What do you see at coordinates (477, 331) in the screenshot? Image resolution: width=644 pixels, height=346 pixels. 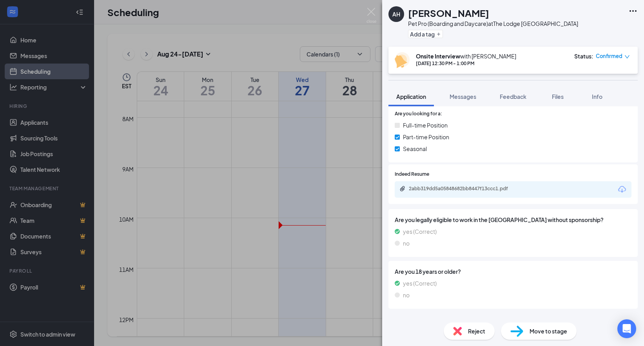 I see `span: Reject` at bounding box center [477, 331].